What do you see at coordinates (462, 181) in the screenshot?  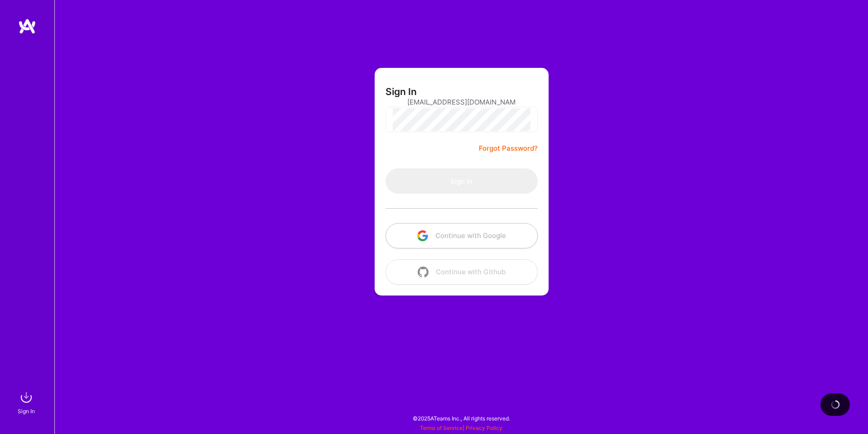 I see `button: Sign In` at bounding box center [462, 181].